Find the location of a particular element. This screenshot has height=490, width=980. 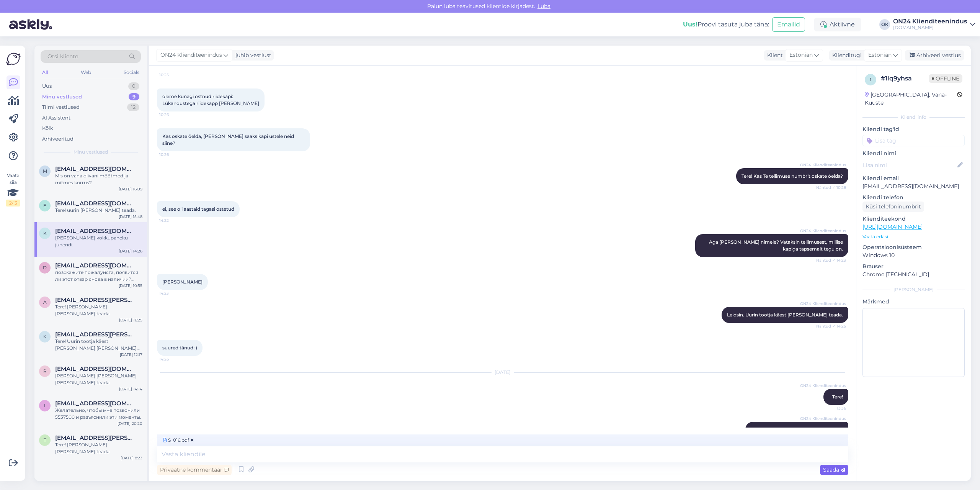

div: Mis on vana diivani mõõtmed ja mitmes korrus? is located at coordinates (99, 179).